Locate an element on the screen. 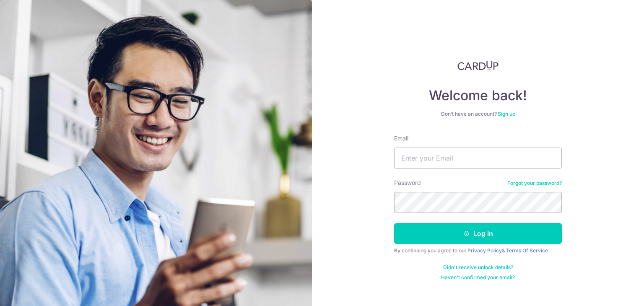 The width and height of the screenshot is (644, 306). label: Password is located at coordinates (407, 183).